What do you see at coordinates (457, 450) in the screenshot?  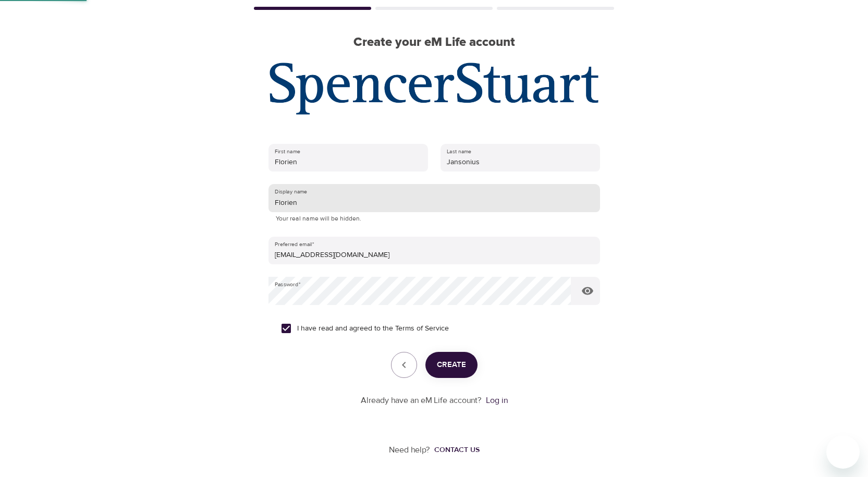 I see `div: Contact us` at bounding box center [457, 450].